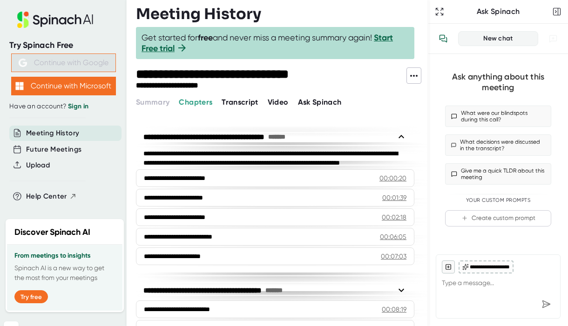 The image size is (568, 326). What do you see at coordinates (65, 256) in the screenshot?
I see `h3: From meetings to insights` at bounding box center [65, 256].